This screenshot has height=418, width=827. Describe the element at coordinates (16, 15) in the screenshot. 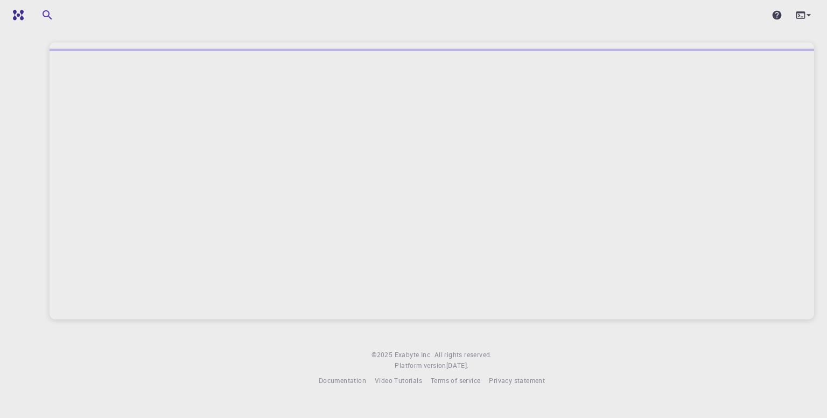

I see `img: logo` at that location.